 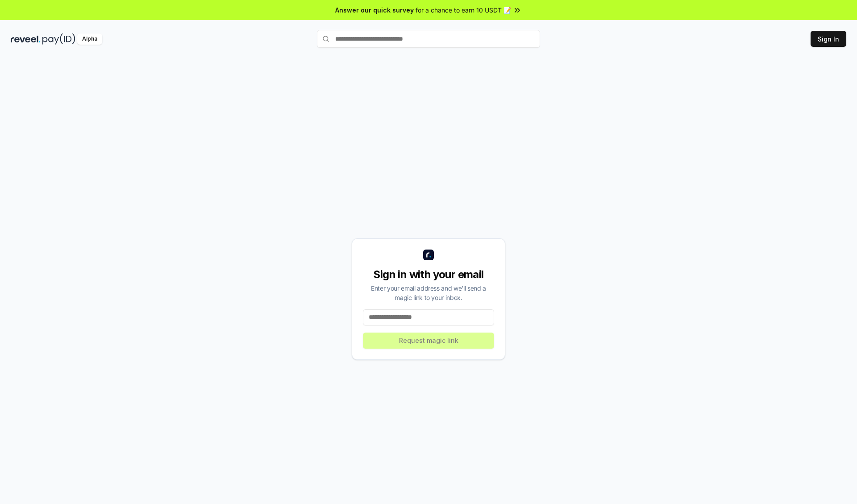 I want to click on div: Sign in with your email, so click(x=428, y=274).